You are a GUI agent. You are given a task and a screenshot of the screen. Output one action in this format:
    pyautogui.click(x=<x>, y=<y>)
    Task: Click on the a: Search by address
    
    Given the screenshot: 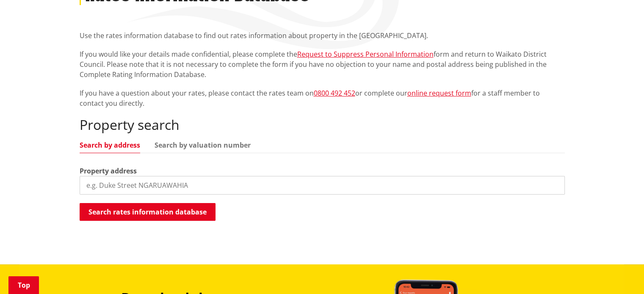 What is the action you would take?
    pyautogui.click(x=110, y=145)
    